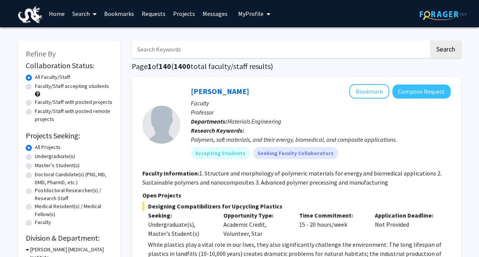  I want to click on label: Postdoctoral Researcher(s) / Research Staff, so click(74, 194).